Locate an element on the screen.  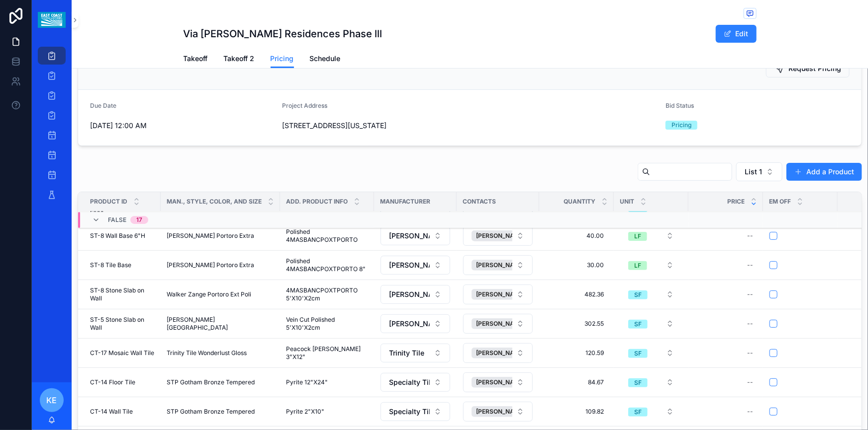
span: Polished 4MASBANCPOXTPORTO 8" is located at coordinates (326, 265).